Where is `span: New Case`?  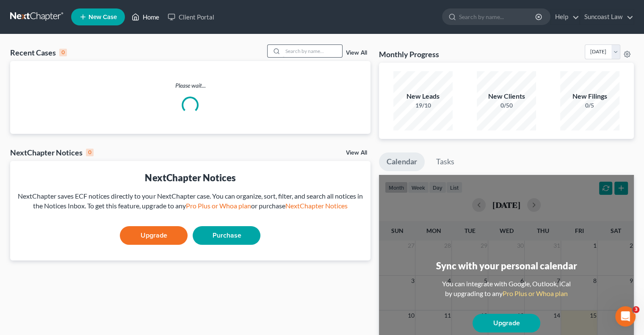
span: New Case is located at coordinates (102, 17).